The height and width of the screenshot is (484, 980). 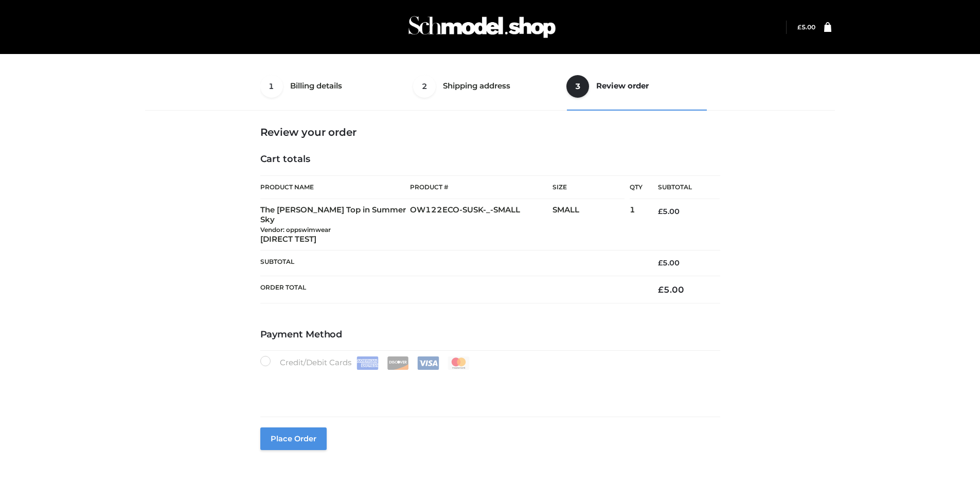 I want to click on a: £5.00, so click(x=806, y=26).